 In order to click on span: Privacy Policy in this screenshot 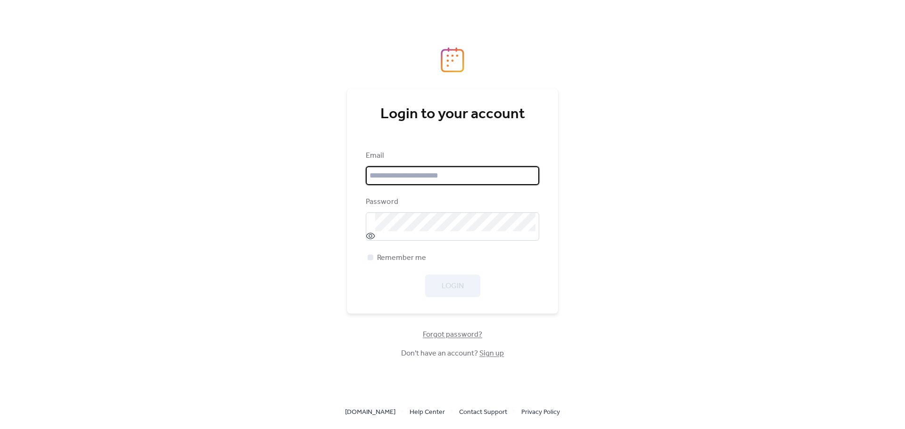, I will do `click(541, 413)`.